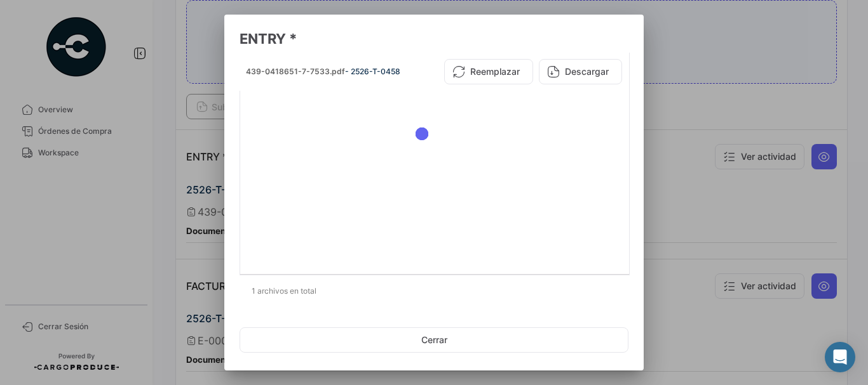  I want to click on span: - 2526-T-0458, so click(372, 71).